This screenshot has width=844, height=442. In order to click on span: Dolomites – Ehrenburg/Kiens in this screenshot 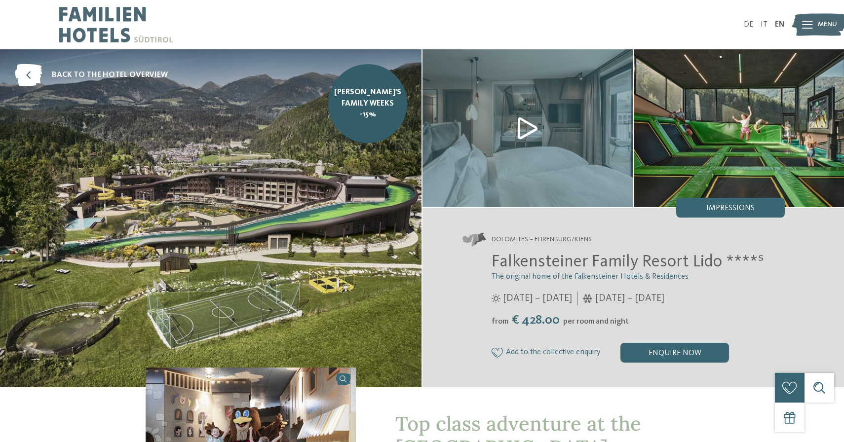, I will do `click(542, 240)`.